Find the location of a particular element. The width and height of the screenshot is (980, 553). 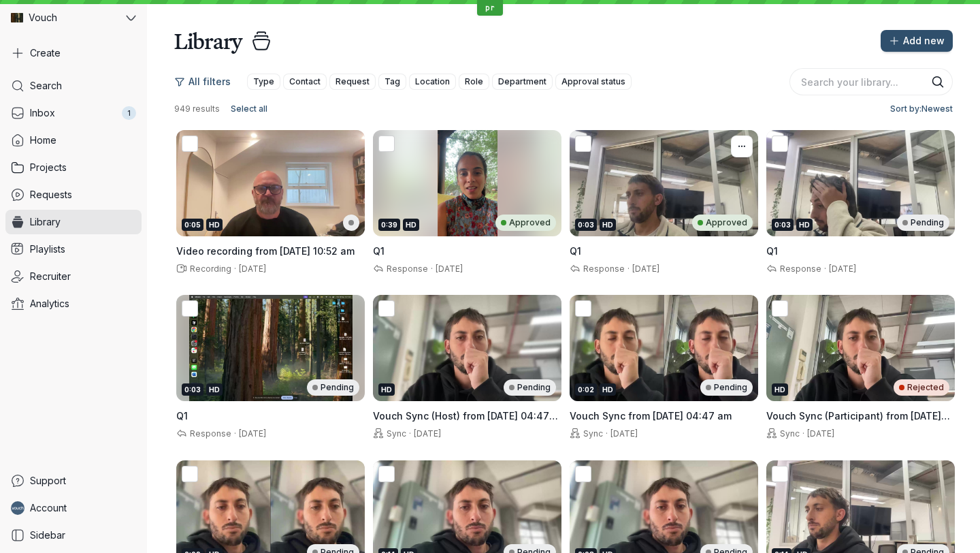

span: Analytics is located at coordinates (49, 303).